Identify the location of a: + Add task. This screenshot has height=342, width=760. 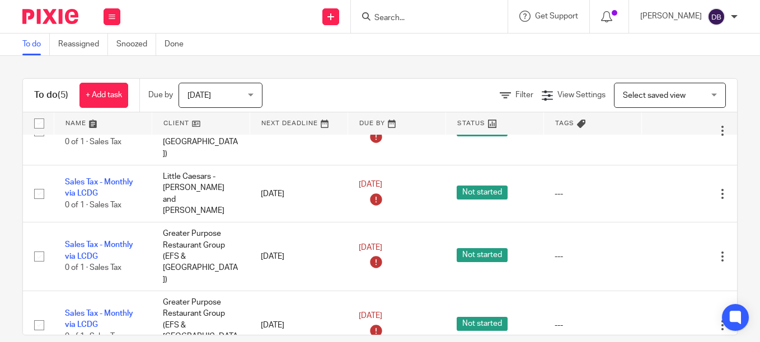
(104, 95).